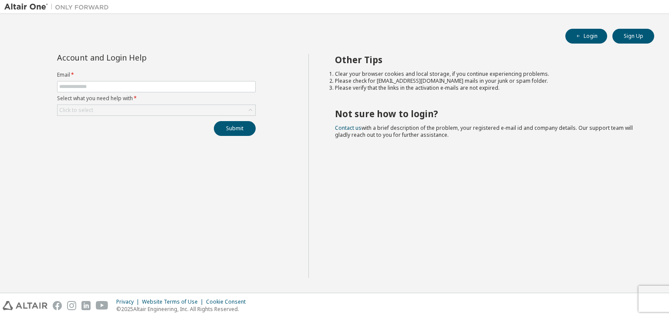  I want to click on img: youtube.svg, so click(102, 305).